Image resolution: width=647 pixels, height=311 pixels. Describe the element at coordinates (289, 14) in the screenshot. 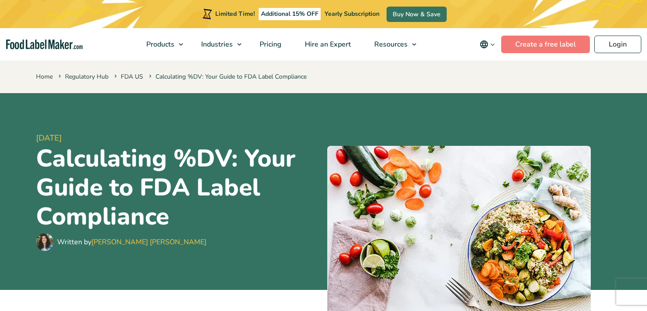

I see `span: Additional 15% OFF` at that location.